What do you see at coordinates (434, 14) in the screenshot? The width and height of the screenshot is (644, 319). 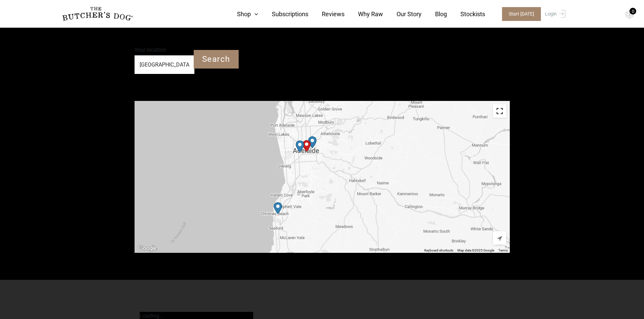 I see `a: Blog` at bounding box center [434, 14].